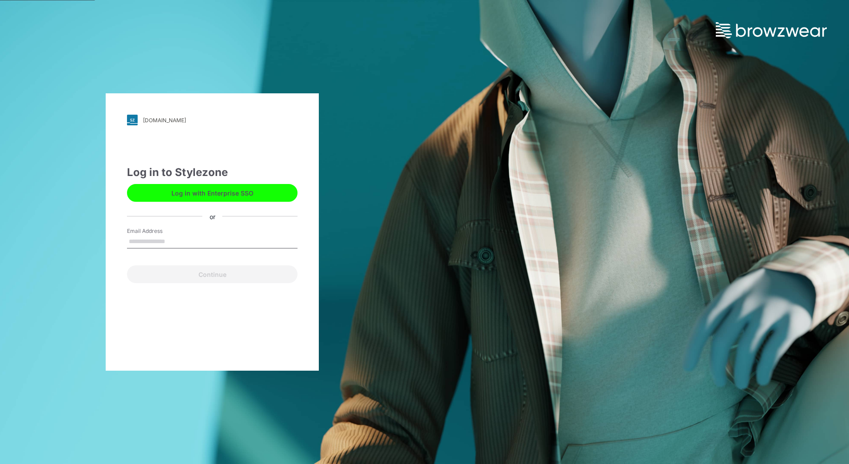 The height and width of the screenshot is (464, 849). Describe the element at coordinates (158, 231) in the screenshot. I see `label: Email Address` at that location.